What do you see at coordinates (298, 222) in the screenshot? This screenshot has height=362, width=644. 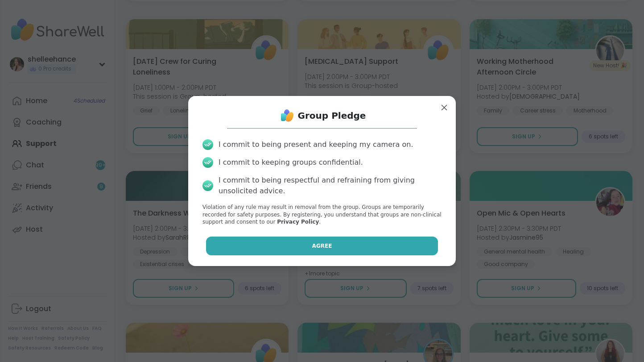 I see `a: Privacy Policy` at bounding box center [298, 222].